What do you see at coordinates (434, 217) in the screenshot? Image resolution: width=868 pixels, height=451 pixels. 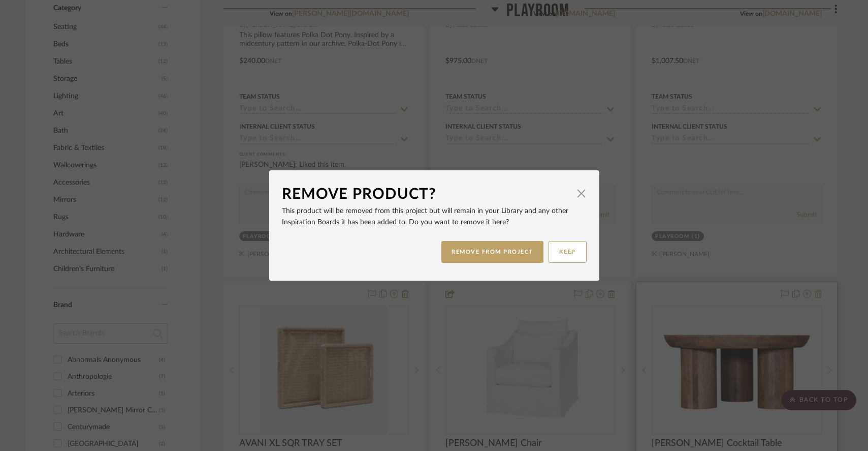 I see `p: This product will be removed from this project but will remain in your Library and any other Insp...` at bounding box center [434, 217].